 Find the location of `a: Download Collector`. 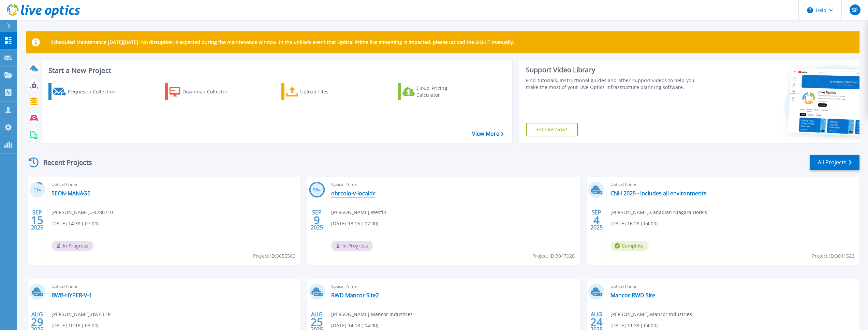

a: Download Collector is located at coordinates (203, 92).